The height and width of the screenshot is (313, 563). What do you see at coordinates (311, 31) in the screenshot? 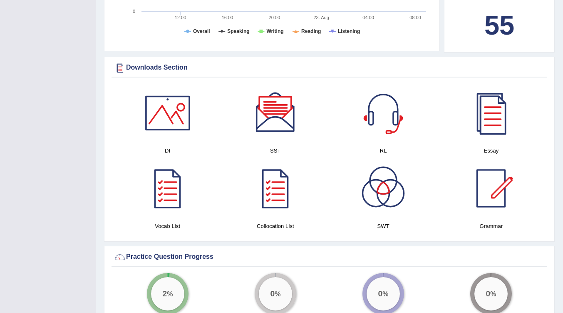
I see `tspan: Reading` at bounding box center [311, 31].